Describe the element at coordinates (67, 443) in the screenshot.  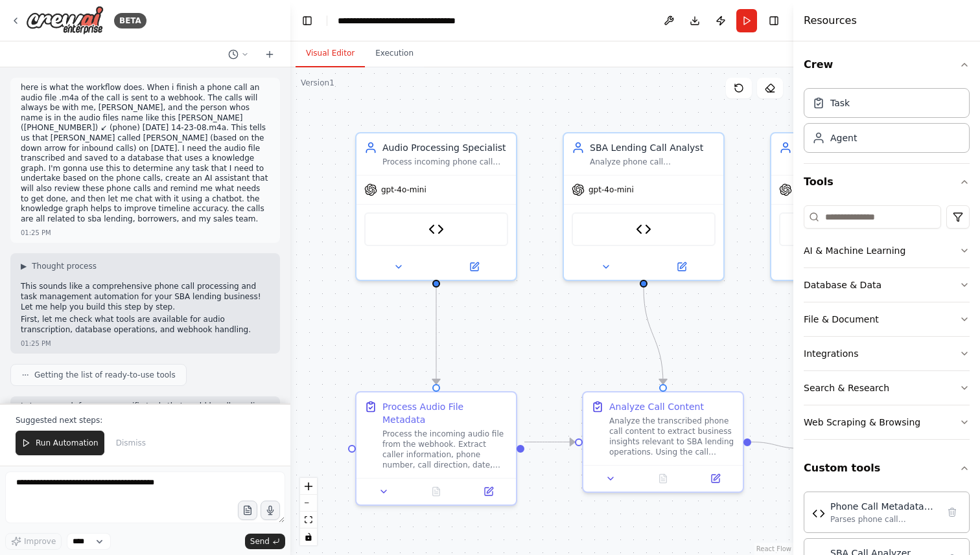
I see `span: Run Automation` at that location.